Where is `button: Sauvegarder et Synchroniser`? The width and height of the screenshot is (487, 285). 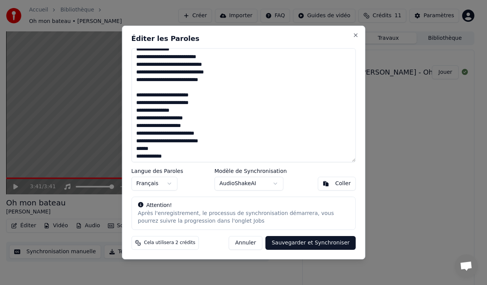 button: Sauvegarder et Synchroniser is located at coordinates (311, 243).